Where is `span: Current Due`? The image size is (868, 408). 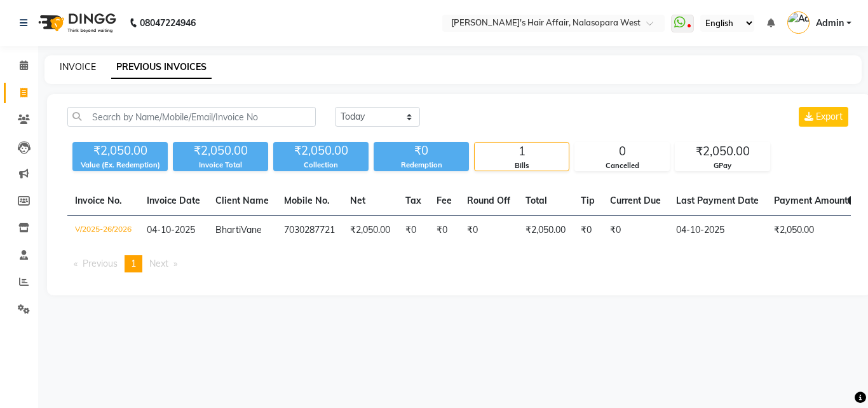 span: Current Due is located at coordinates (635, 200).